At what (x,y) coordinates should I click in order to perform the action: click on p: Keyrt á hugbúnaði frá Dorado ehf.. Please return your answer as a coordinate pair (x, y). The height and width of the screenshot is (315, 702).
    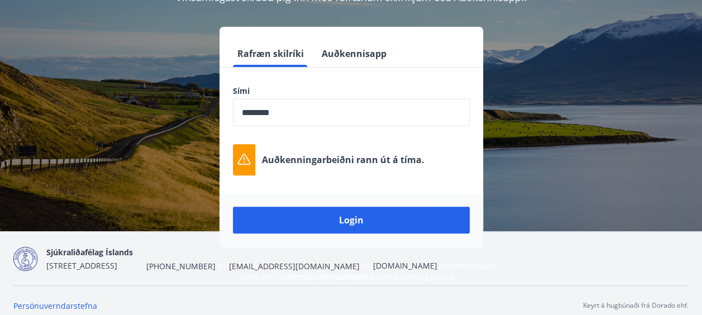
    Looking at the image, I should click on (636, 306).